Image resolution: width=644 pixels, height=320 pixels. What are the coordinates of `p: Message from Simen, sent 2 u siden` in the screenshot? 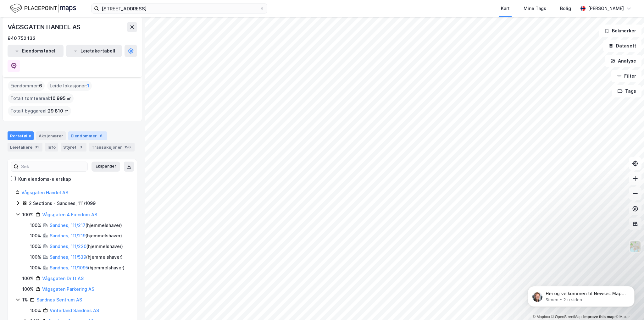 It's located at (68, 27).